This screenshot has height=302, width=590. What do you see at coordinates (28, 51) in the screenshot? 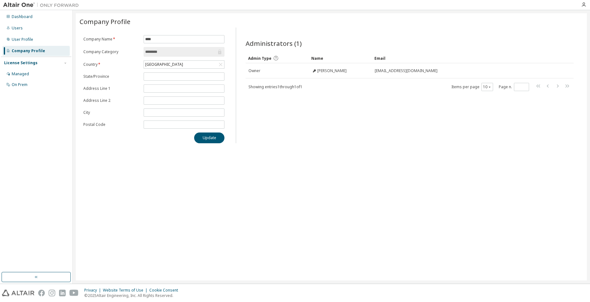
I see `div: Company Profile` at bounding box center [28, 51].